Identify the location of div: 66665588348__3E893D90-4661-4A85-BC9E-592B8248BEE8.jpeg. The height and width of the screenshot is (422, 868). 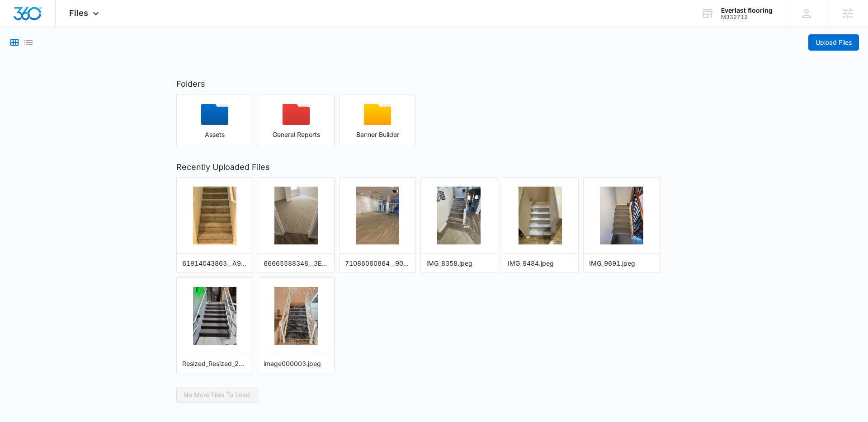
(296, 263).